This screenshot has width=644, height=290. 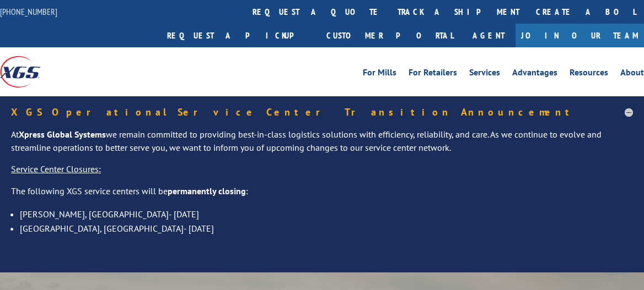 What do you see at coordinates (56, 169) in the screenshot?
I see `u: Service Center Closures:` at bounding box center [56, 169].